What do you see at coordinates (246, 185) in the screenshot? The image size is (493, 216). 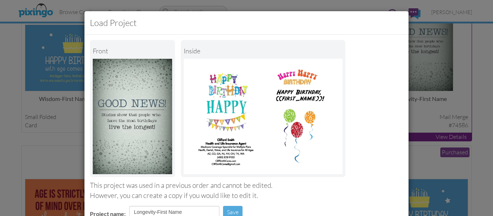 I see `div: This project was used in a previous order and cannot be edited.` at bounding box center [246, 185].